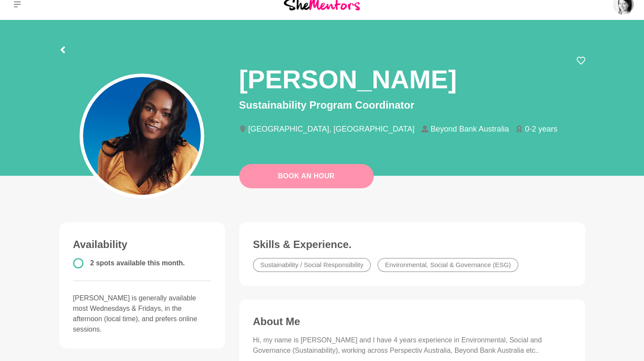 Image resolution: width=644 pixels, height=361 pixels. Describe the element at coordinates (412, 322) in the screenshot. I see `h3: About Me` at that location.